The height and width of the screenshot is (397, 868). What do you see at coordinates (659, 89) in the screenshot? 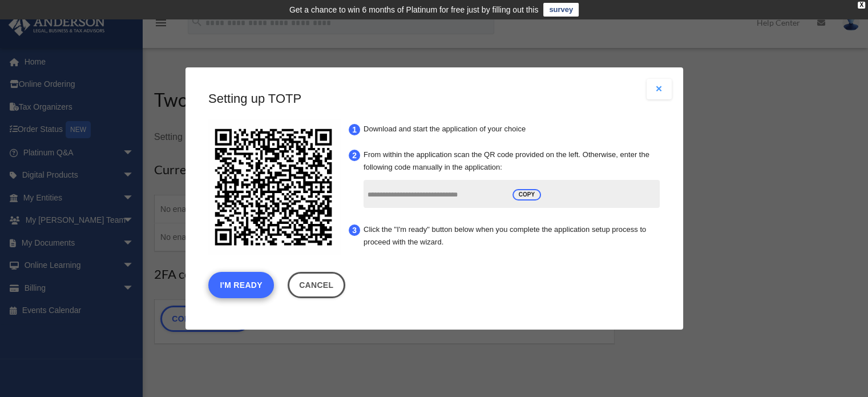
I see `button: Close modal` at bounding box center [659, 89].